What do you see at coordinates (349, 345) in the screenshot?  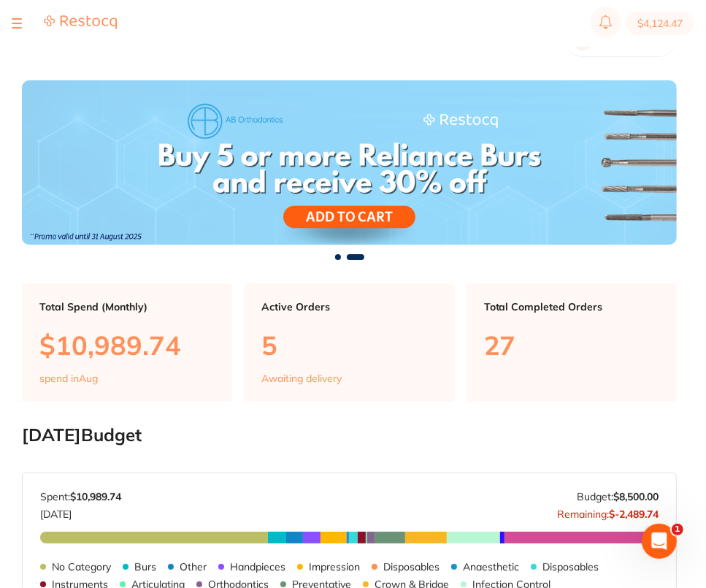 I see `p: 5` at bounding box center [349, 345].